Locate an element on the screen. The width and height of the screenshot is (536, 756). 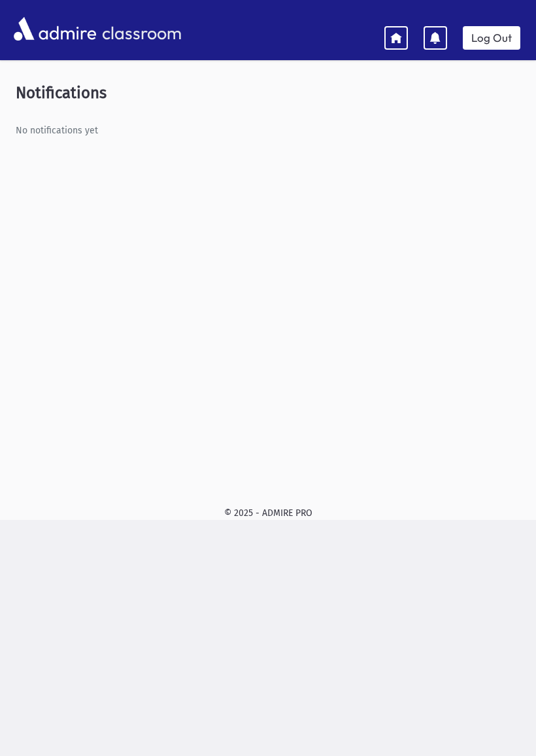
img: AdmirePro is located at coordinates (55, 29).